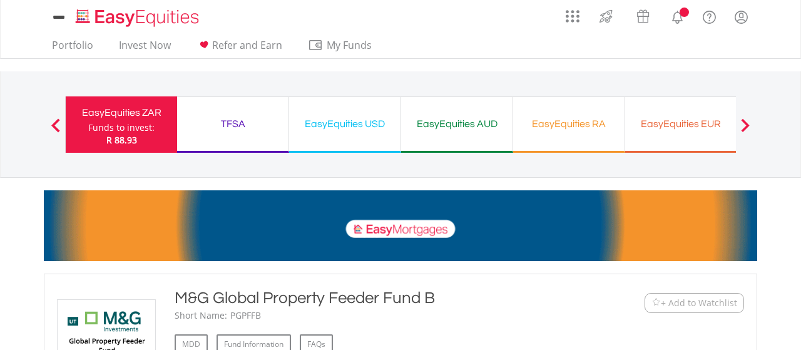 The height and width of the screenshot is (350, 801). What do you see at coordinates (745, 131) in the screenshot?
I see `button: Next` at bounding box center [745, 131].